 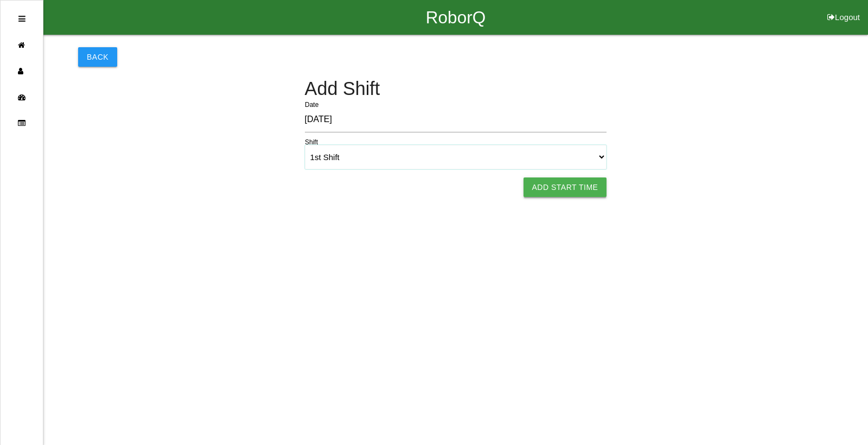 What do you see at coordinates (98, 57) in the screenshot?
I see `button: Back` at bounding box center [98, 57].